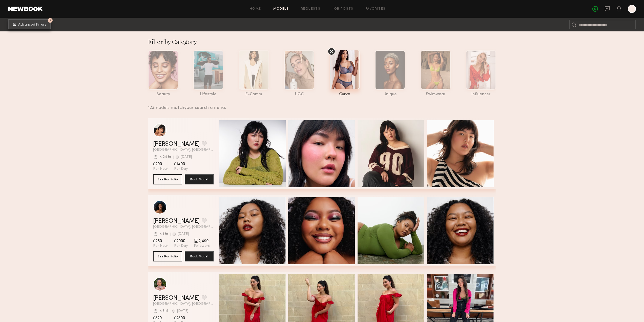 The width and height of the screenshot is (644, 322). I want to click on div: curve, so click(345, 94).